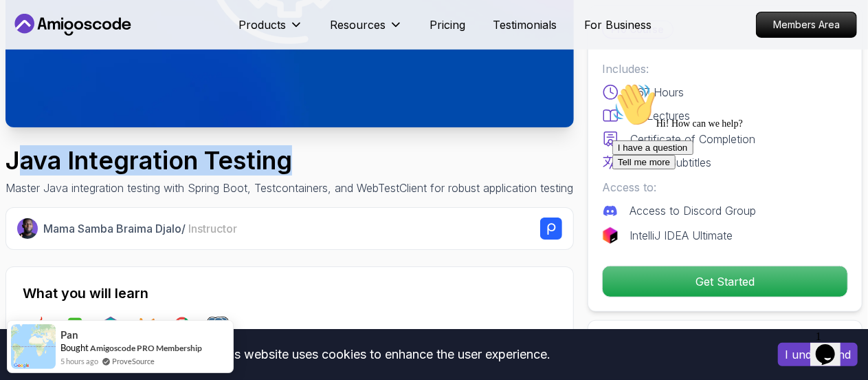  Describe the element at coordinates (818, 355) in the screenshot. I see `button: Accept cookies` at that location.